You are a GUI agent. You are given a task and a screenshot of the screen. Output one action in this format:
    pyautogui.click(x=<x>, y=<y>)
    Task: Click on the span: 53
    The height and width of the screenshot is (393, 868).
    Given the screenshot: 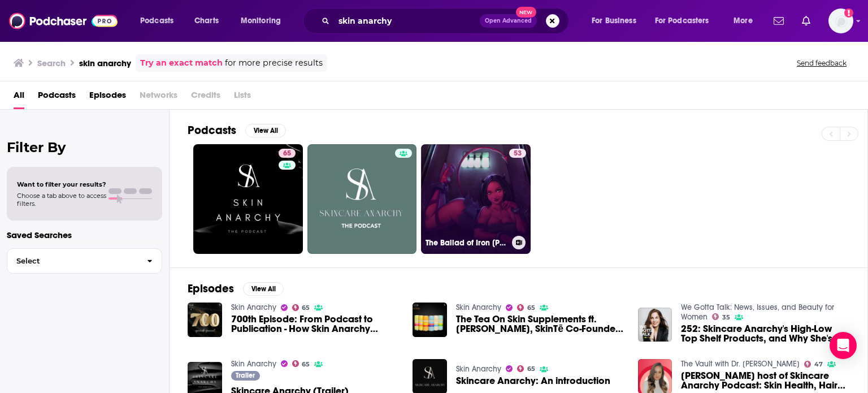 What is the action you would take?
    pyautogui.click(x=518, y=154)
    